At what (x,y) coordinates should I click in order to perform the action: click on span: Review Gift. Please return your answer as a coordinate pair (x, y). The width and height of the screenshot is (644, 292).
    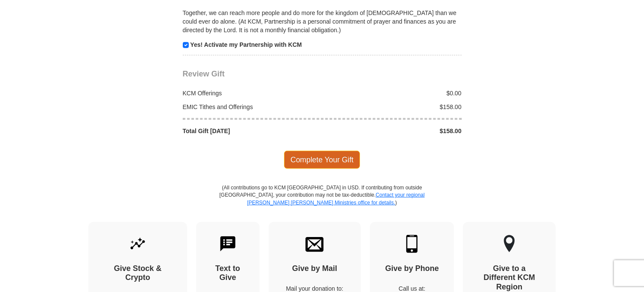
    Looking at the image, I should click on (204, 74).